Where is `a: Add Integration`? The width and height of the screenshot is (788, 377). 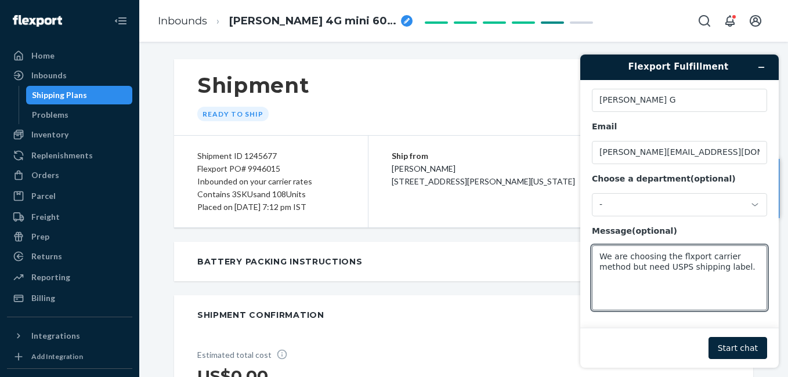 a: Add Integration is located at coordinates (70, 357).